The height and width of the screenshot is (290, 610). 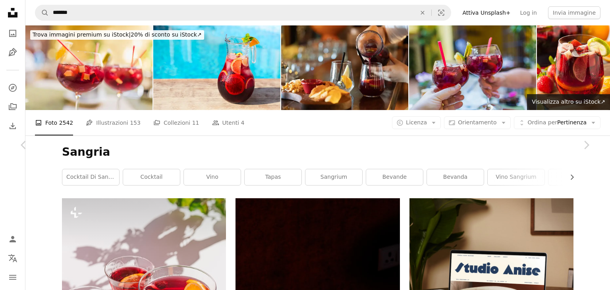 I want to click on form: Trova visual in tutto il sito, so click(x=243, y=13).